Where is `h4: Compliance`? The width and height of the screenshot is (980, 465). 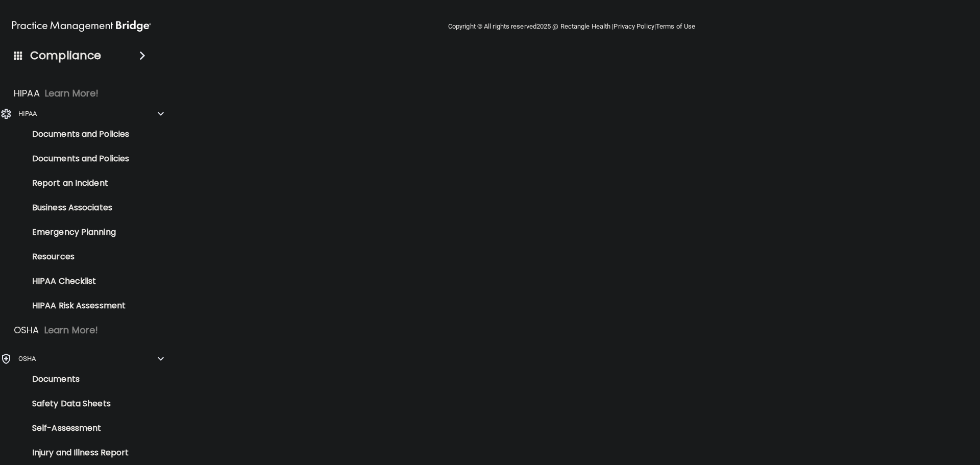
h4: Compliance is located at coordinates (65, 56).